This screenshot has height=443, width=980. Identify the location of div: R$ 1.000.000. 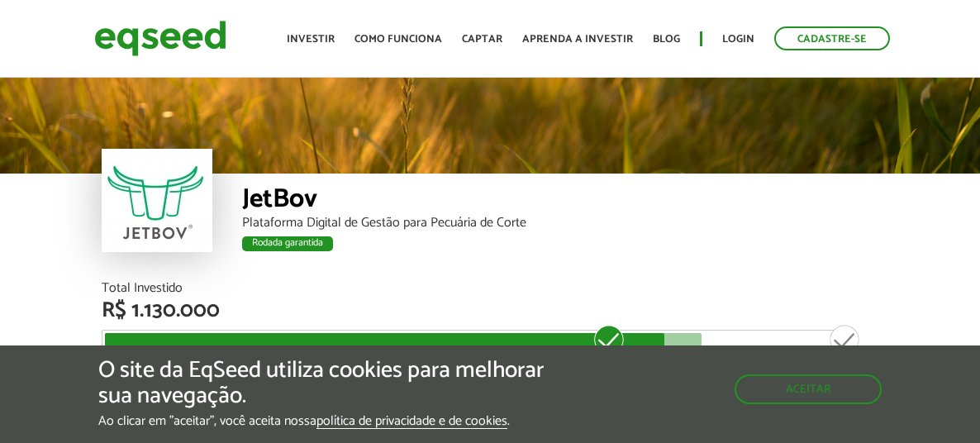
(608, 350).